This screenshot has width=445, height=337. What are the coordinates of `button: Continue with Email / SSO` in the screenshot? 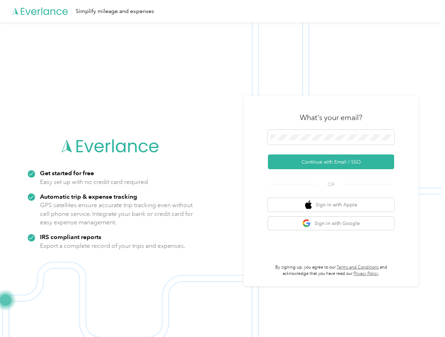 It's located at (331, 162).